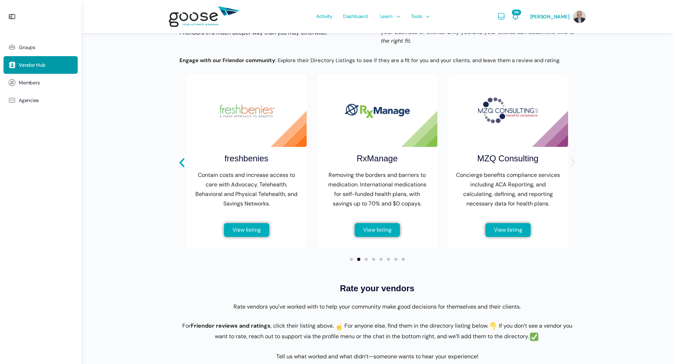 The image size is (673, 364). What do you see at coordinates (373, 259) in the screenshot?
I see `span: Go to slide 4` at bounding box center [373, 259].